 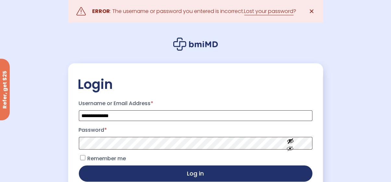 What do you see at coordinates (196, 104) in the screenshot?
I see `label: Username or Email Address` at bounding box center [196, 104].